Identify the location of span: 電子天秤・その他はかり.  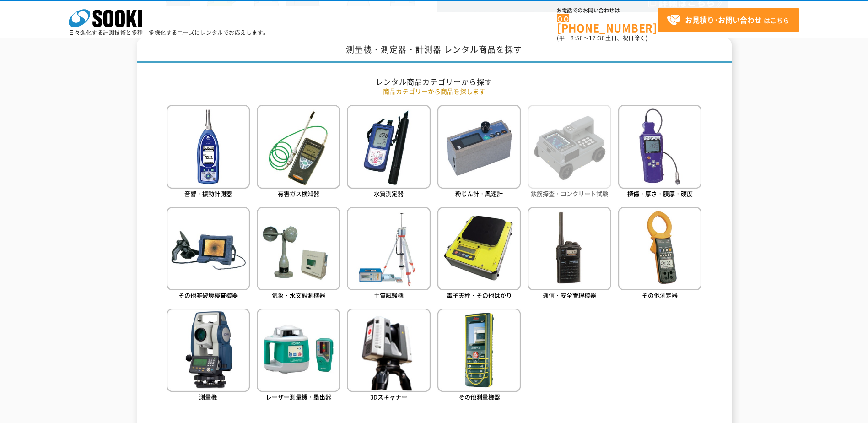
(480, 295).